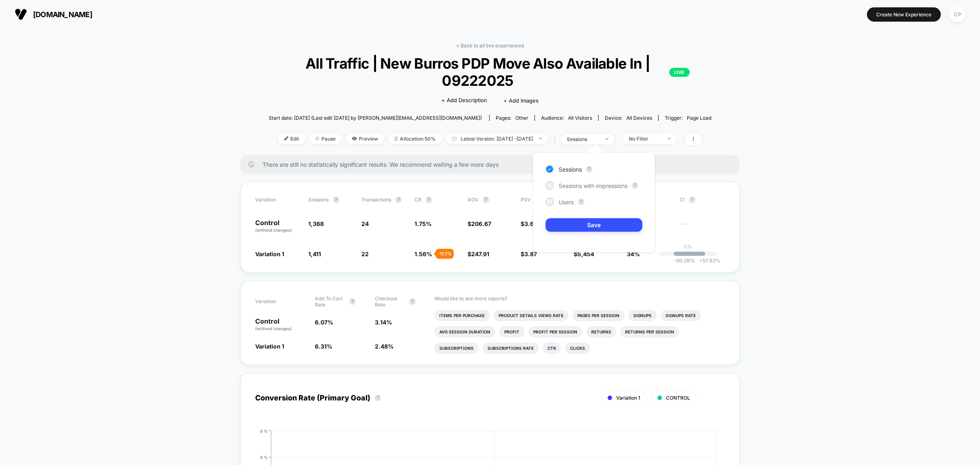 The height and width of the screenshot is (465, 980). I want to click on div: - 11.1 %, so click(445, 254).